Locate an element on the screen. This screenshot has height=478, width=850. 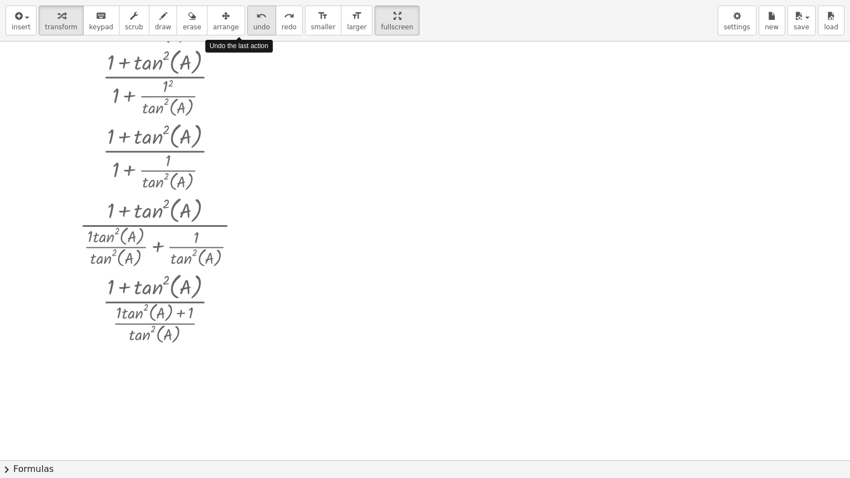
button: keyboardkeypad is located at coordinates (101, 20).